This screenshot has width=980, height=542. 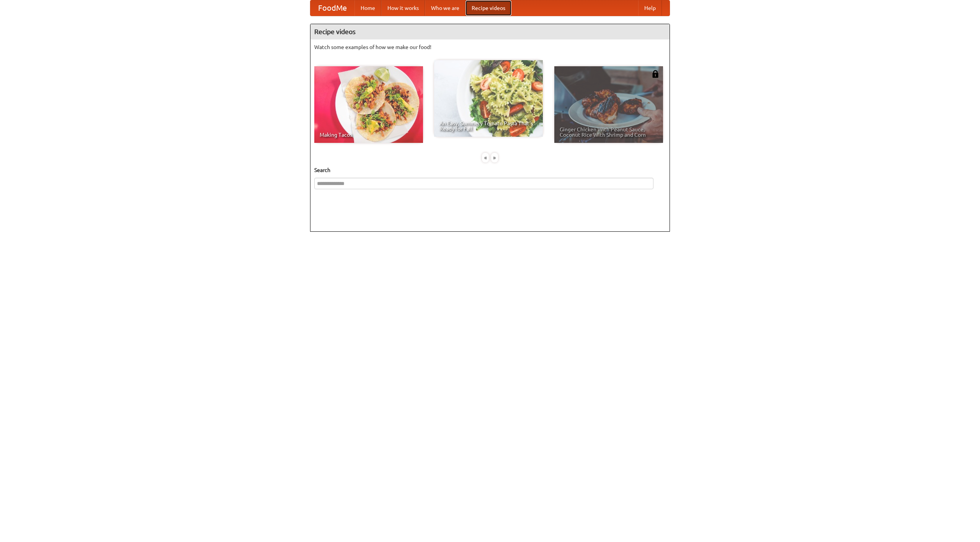 I want to click on a: Who we are, so click(x=446, y=8).